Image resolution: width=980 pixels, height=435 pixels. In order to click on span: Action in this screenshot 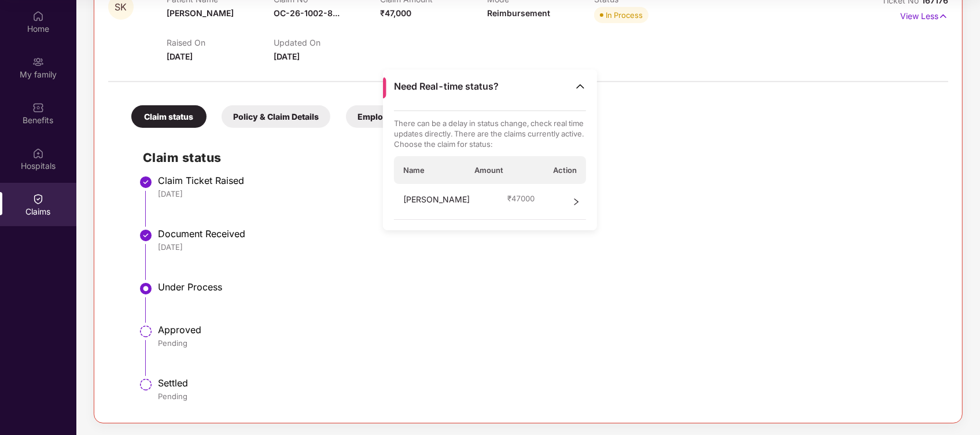, I will do `click(565, 170)`.